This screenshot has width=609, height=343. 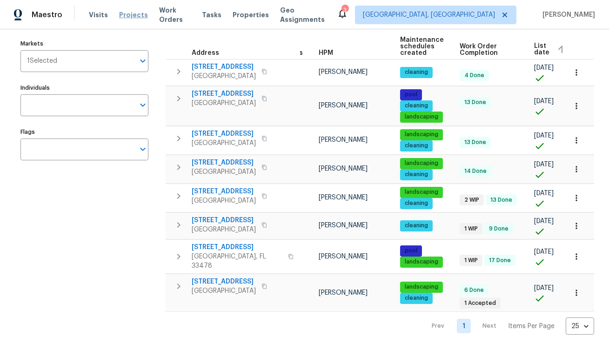 I want to click on span: Geo Assignments, so click(x=303, y=15).